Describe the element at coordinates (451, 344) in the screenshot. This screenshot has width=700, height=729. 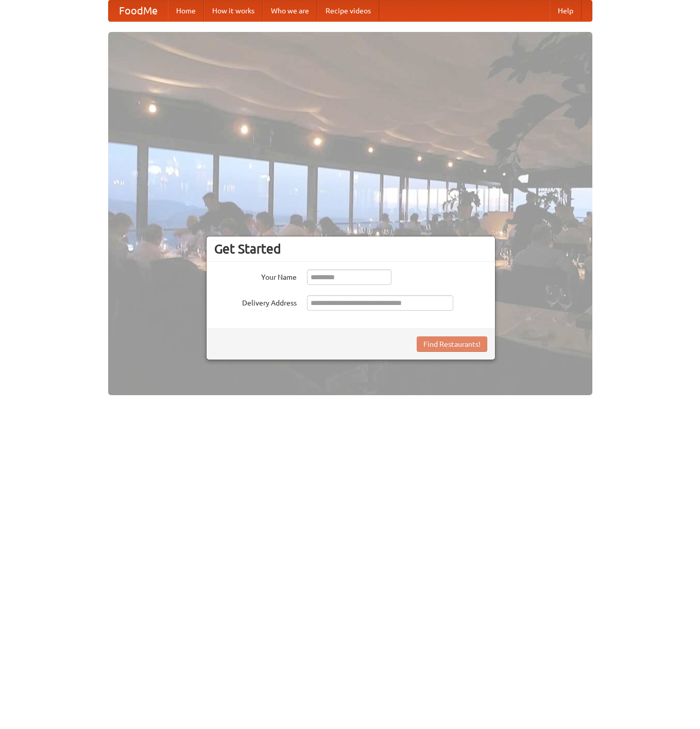
I see `button: Find Restaurants!` at that location.